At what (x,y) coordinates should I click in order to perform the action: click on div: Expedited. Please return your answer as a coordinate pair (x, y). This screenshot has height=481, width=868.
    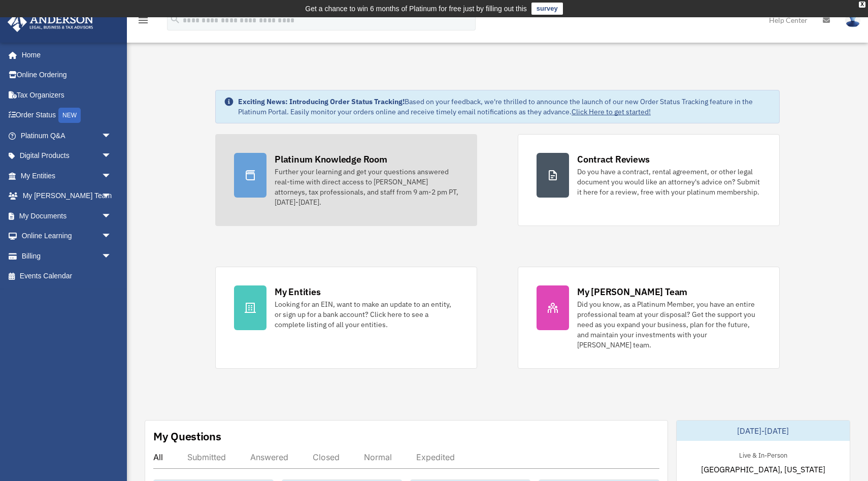
    Looking at the image, I should click on (436, 457).